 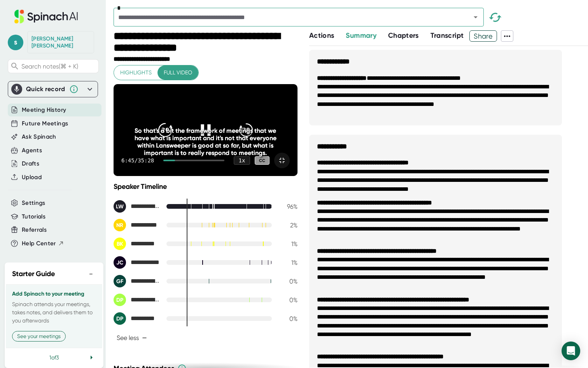 What do you see at coordinates (44, 110) in the screenshot?
I see `button: Meeting History` at bounding box center [44, 110].